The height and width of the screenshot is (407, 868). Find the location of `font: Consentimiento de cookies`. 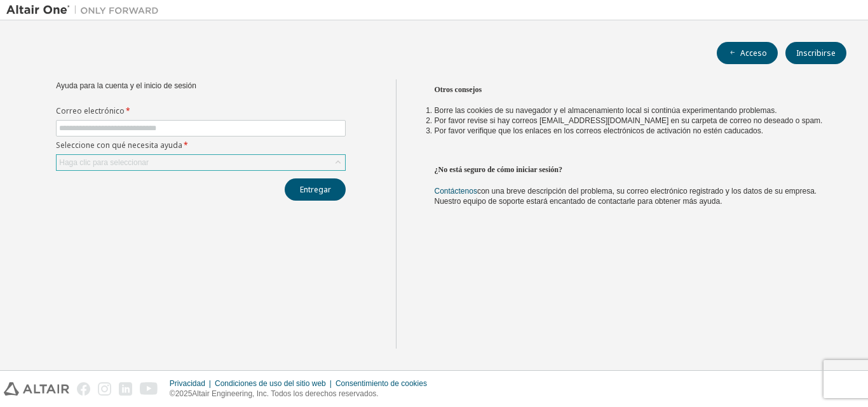

font: Consentimiento de cookies is located at coordinates (381, 384).